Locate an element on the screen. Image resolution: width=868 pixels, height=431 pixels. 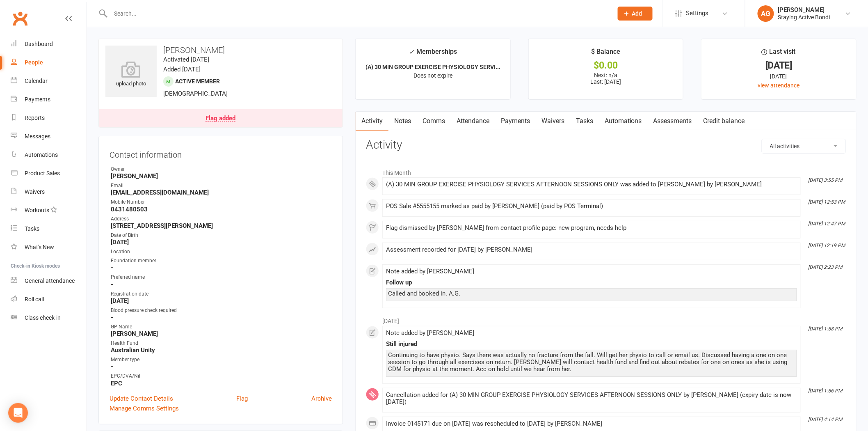
div: $ Balance is located at coordinates (605, 53).